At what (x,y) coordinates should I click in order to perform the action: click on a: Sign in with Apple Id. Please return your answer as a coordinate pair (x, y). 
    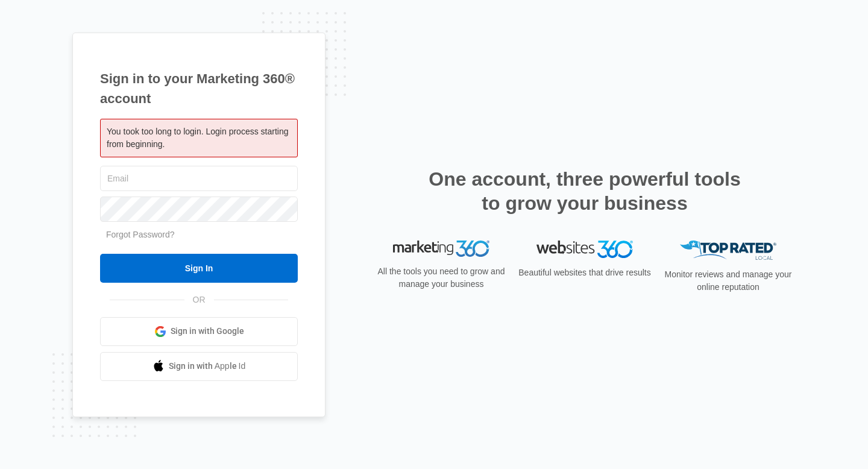
    Looking at the image, I should click on (199, 367).